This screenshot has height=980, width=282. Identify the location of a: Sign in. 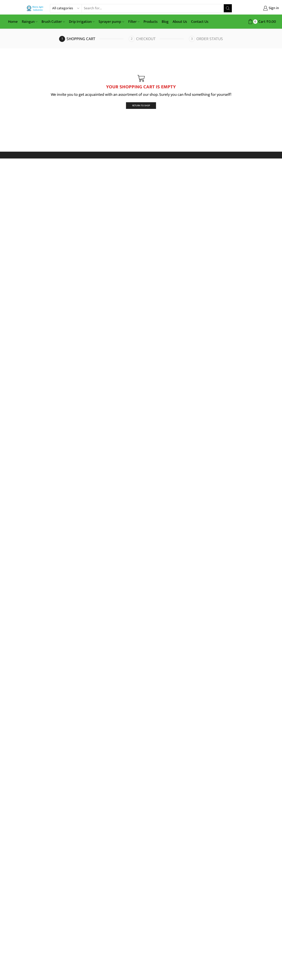
(258, 8).